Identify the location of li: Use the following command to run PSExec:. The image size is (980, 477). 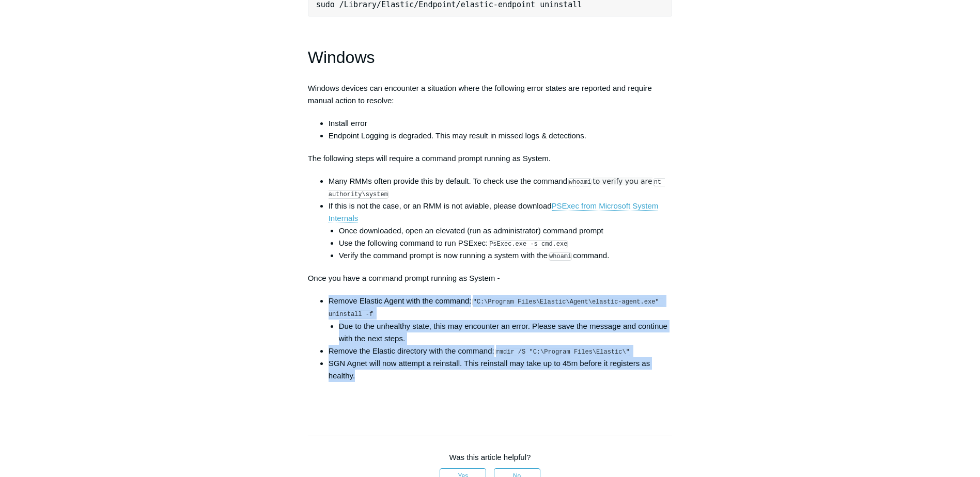
(506, 244).